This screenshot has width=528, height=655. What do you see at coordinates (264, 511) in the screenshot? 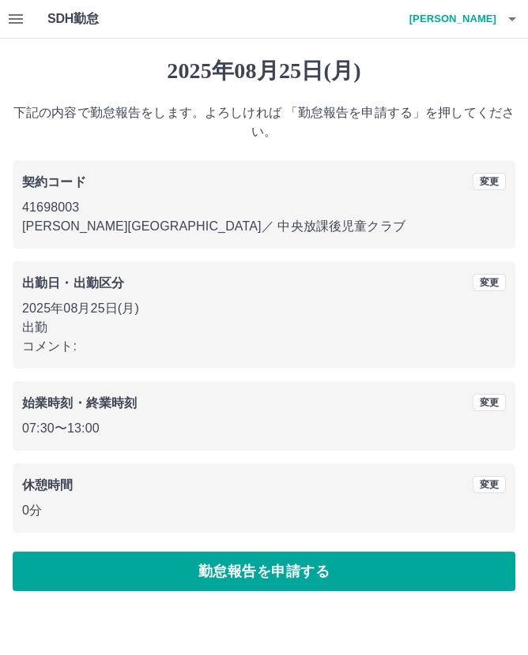
I see `p: 0分` at bounding box center [264, 511].